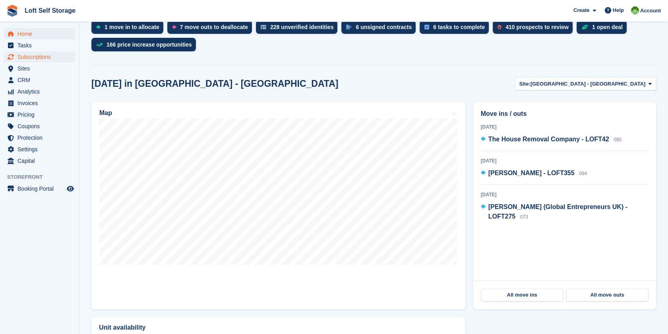  What do you see at coordinates (264, 27) in the screenshot?
I see `img: verify_identity-adf6edd0f0f0b5bbfe63781bf79b02c33cf7c696d77639b501bdc392416b5a36.svg` at bounding box center [264, 27].